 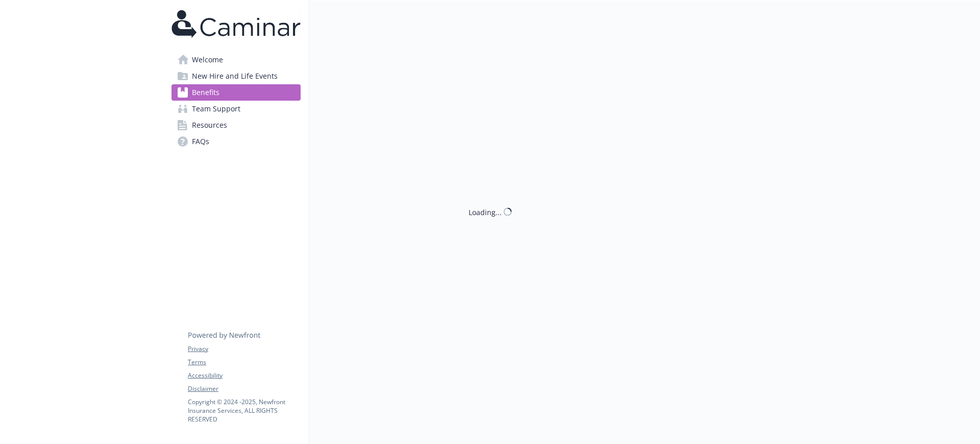 I want to click on span: Benefits, so click(x=206, y=93).